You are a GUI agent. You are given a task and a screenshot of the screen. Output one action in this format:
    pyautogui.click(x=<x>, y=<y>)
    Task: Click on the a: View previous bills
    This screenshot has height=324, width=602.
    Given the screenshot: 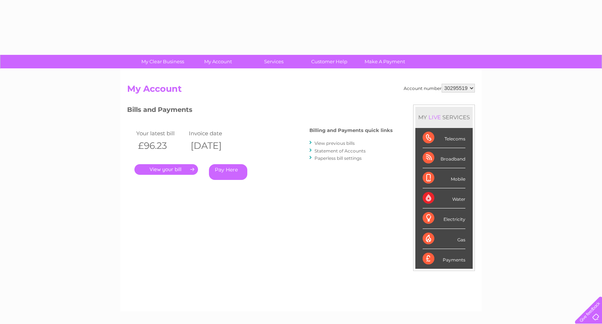 What is the action you would take?
    pyautogui.click(x=335, y=143)
    